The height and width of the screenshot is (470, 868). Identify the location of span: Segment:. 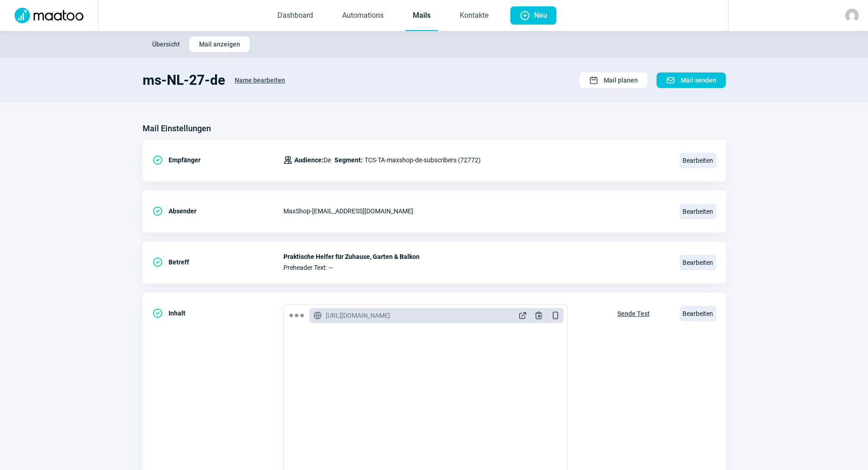
(348, 160).